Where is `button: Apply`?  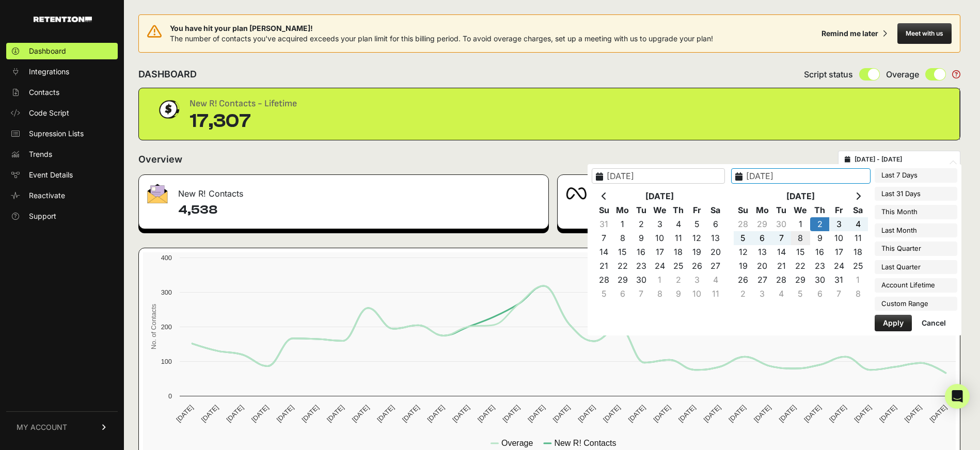
button: Apply is located at coordinates (894, 323).